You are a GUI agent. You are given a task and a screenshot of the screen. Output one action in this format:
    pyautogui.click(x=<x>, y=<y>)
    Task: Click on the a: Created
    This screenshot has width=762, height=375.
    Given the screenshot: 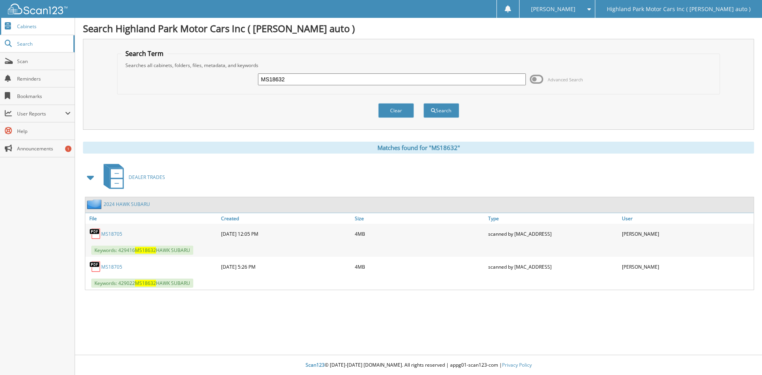 What is the action you would take?
    pyautogui.click(x=286, y=218)
    